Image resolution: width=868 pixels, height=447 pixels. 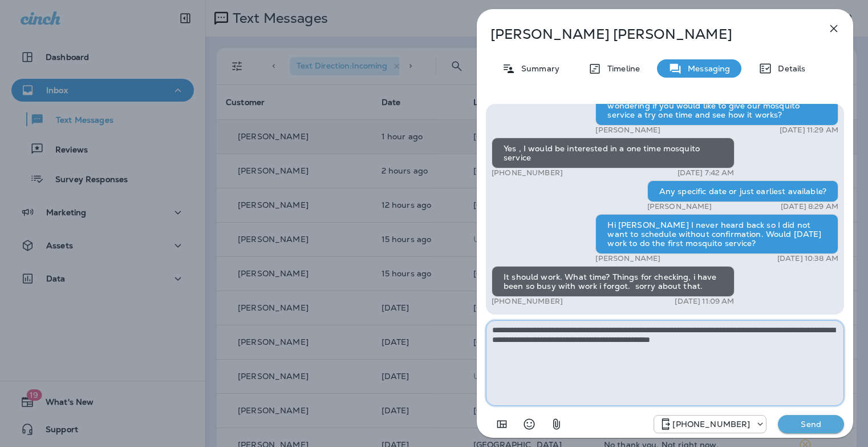 I want to click on p: Send, so click(x=811, y=424).